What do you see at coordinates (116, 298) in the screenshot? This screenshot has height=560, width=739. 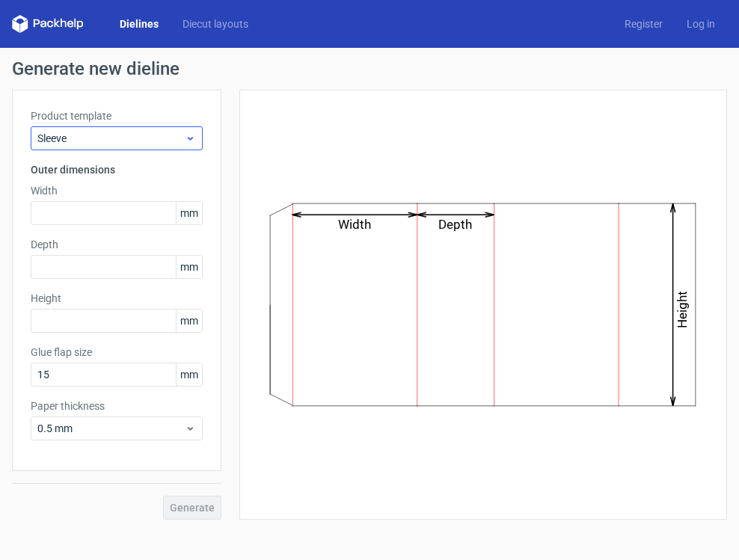 I see `label: Height` at bounding box center [116, 298].